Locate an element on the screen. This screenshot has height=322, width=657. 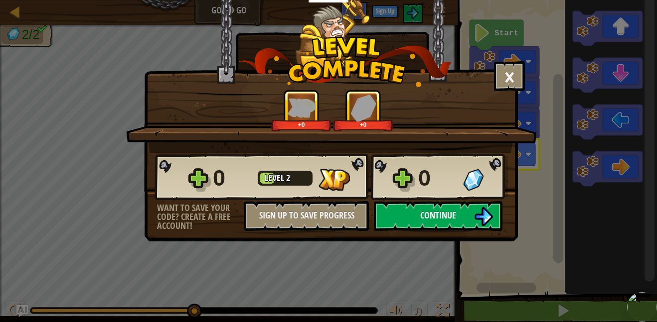
img: bubble.svg is located at coordinates (642, 307).